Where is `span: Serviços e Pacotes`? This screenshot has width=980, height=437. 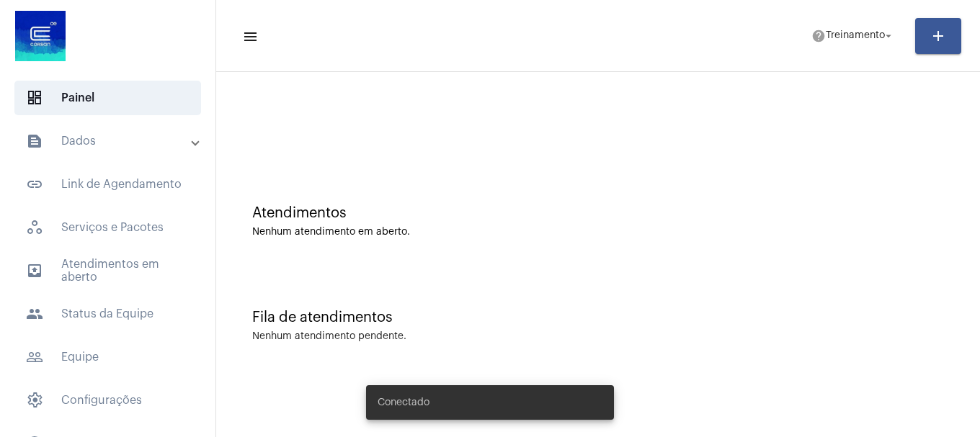 span: Serviços e Pacotes is located at coordinates (107, 227).